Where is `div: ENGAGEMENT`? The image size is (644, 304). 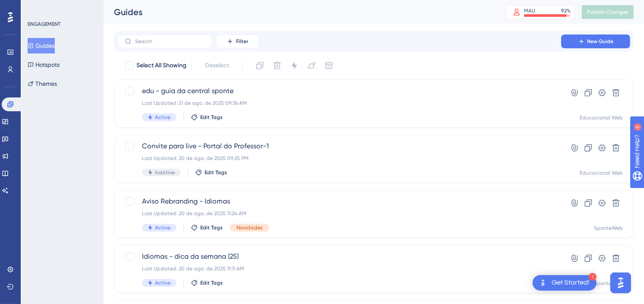 div: ENGAGEMENT is located at coordinates (44, 24).